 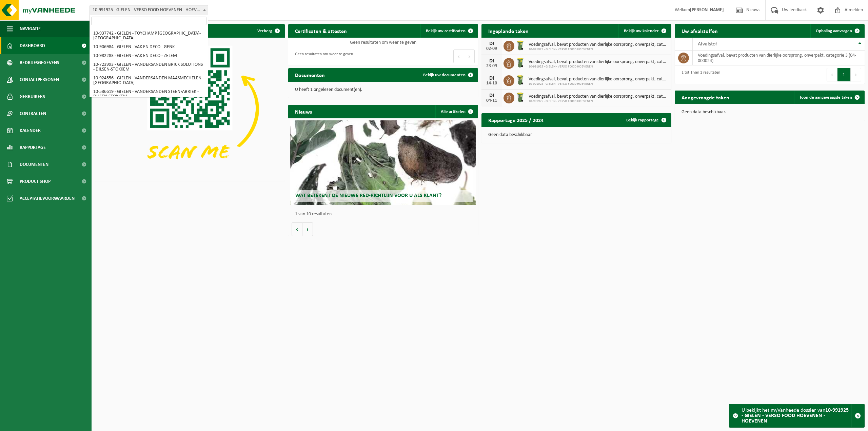 I want to click on div: Geen resultaten om weer te geven, so click(x=322, y=56).